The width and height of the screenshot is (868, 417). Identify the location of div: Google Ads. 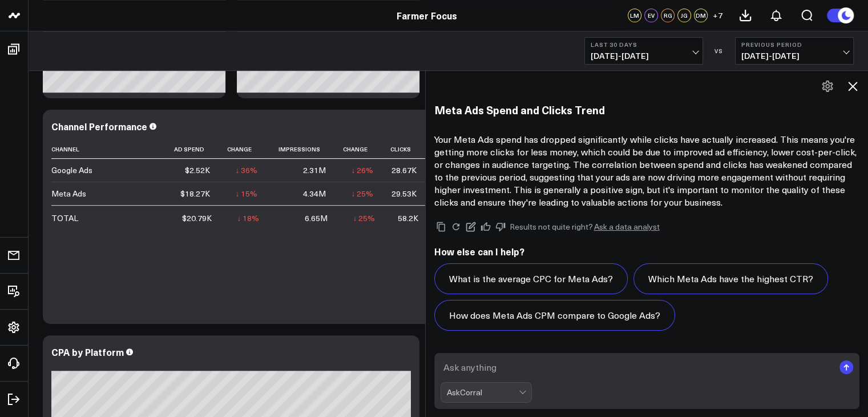
(72, 170).